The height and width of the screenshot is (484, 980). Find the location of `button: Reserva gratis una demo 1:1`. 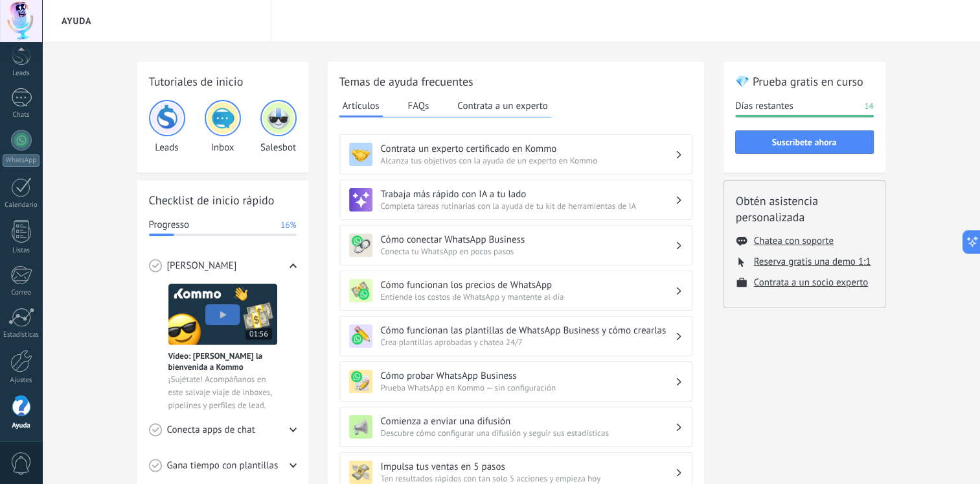

button: Reserva gratis una demo 1:1 is located at coordinates (812, 261).